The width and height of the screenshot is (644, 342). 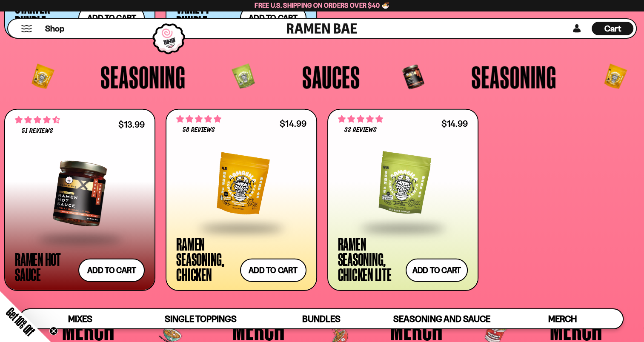 I want to click on a: Merch, so click(x=562, y=318).